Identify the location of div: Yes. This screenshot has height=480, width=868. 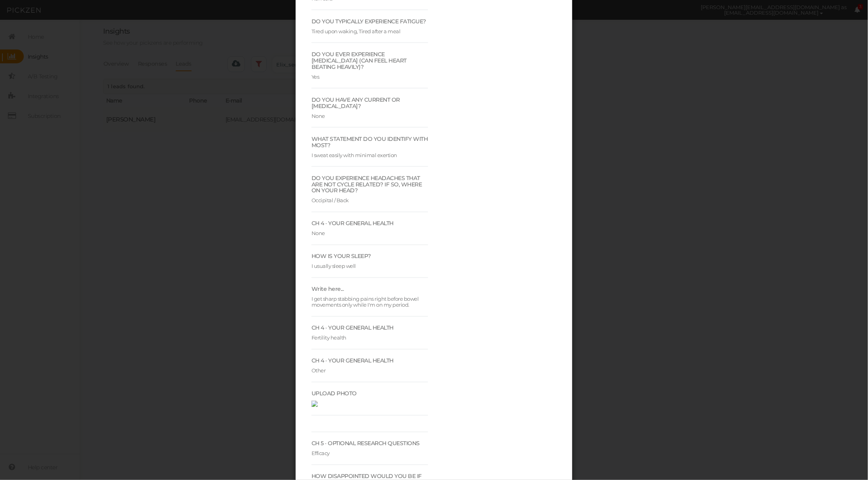
(370, 74).